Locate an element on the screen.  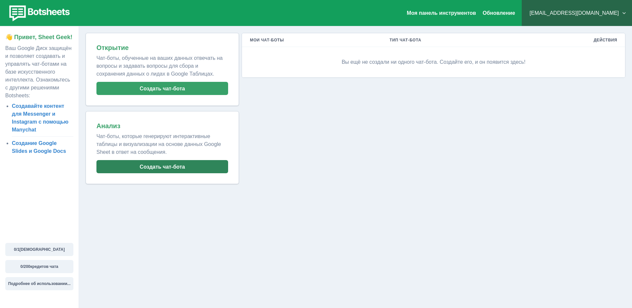
font: 200 is located at coordinates (27, 267).